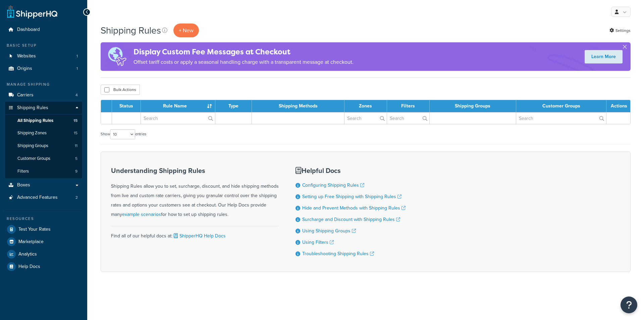  I want to click on span: Dashboard, so click(29, 29).